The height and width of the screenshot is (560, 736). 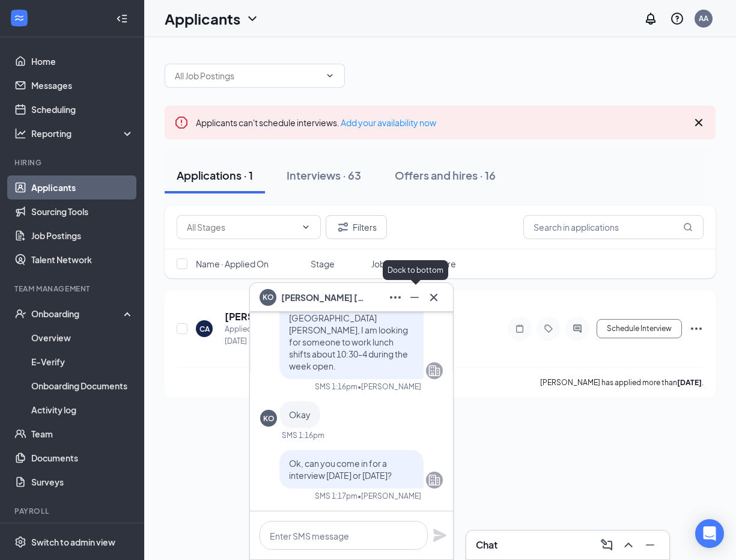 I want to click on div: KO, so click(x=269, y=418).